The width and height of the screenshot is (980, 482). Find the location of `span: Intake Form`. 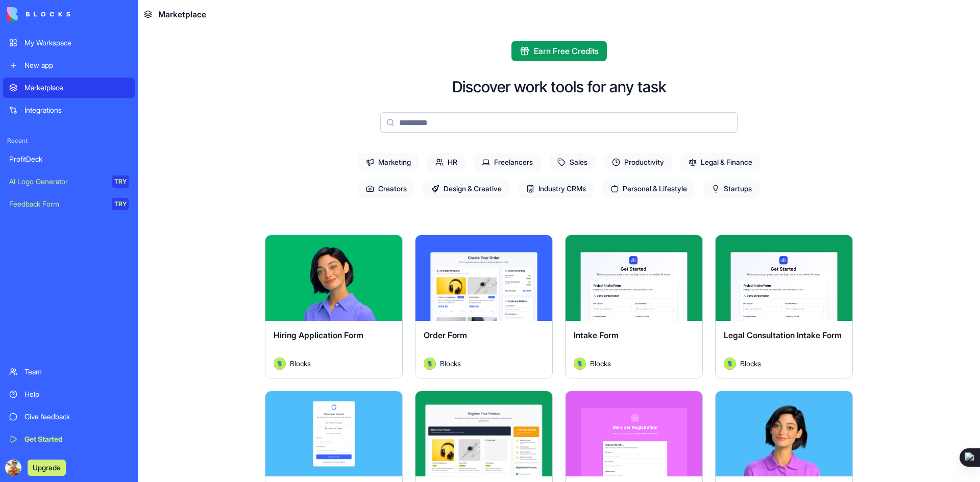

span: Intake Form is located at coordinates (596, 336).